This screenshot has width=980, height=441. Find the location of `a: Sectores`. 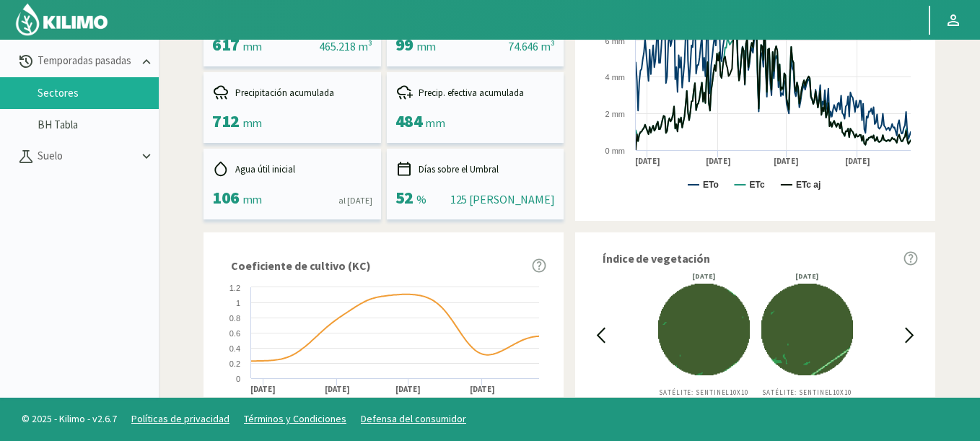

a: Sectores is located at coordinates (98, 93).